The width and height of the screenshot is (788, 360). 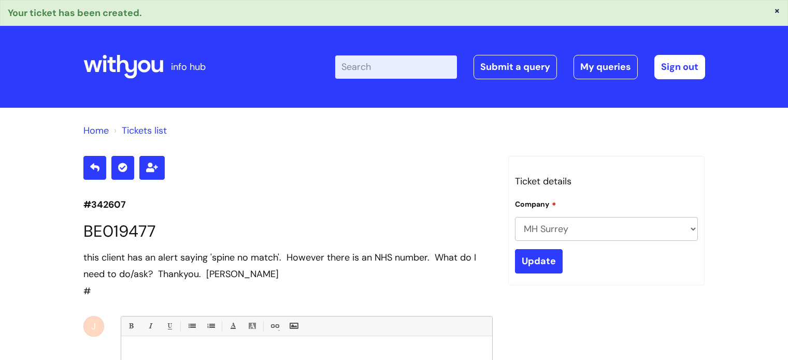 I want to click on p: #342607, so click(x=288, y=205).